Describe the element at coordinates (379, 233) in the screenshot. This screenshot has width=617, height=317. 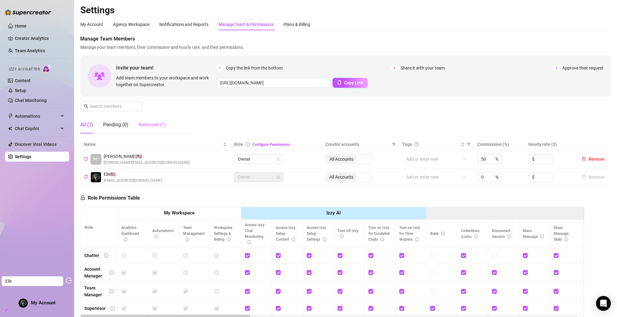
I see `span: Turn on Izzy for Escalated Chats` at that location.